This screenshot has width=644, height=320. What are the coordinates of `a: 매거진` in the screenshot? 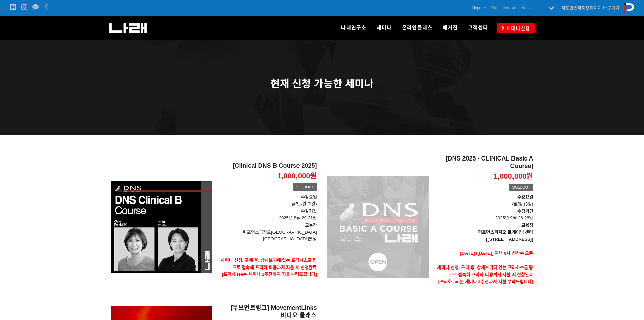 It's located at (450, 28).